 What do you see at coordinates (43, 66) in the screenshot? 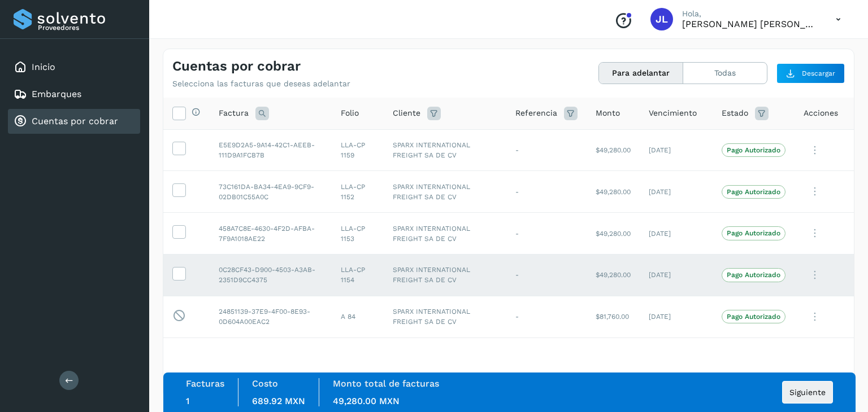
I see `a: Inicio` at bounding box center [43, 66].